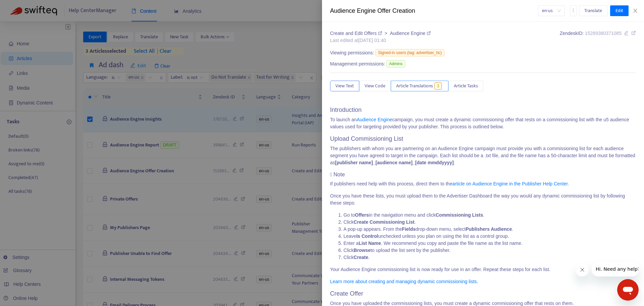  I want to click on strong: Create, so click(361, 257).